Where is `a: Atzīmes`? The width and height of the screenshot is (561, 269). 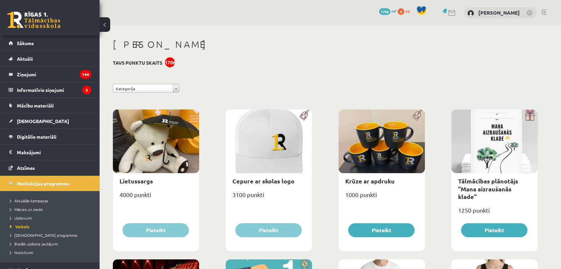
a: Atzīmes is located at coordinates (50, 168).